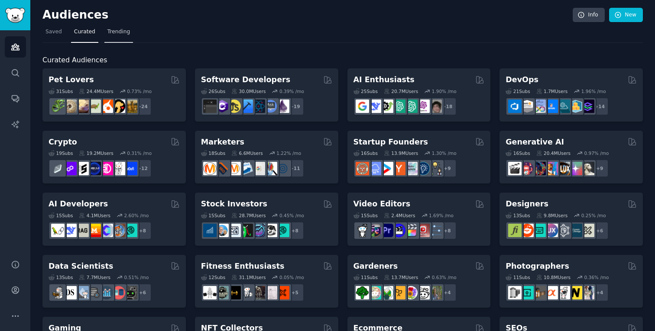 This screenshot has height=331, width=655. What do you see at coordinates (247, 153) in the screenshot?
I see `div: 6.6M Users` at bounding box center [247, 153].